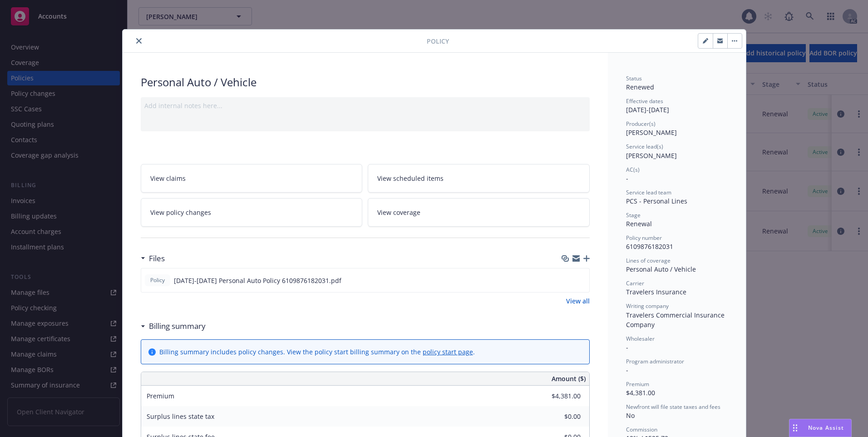 The height and width of the screenshot is (437, 868). Describe the element at coordinates (630, 415) in the screenshot. I see `span: No` at that location.